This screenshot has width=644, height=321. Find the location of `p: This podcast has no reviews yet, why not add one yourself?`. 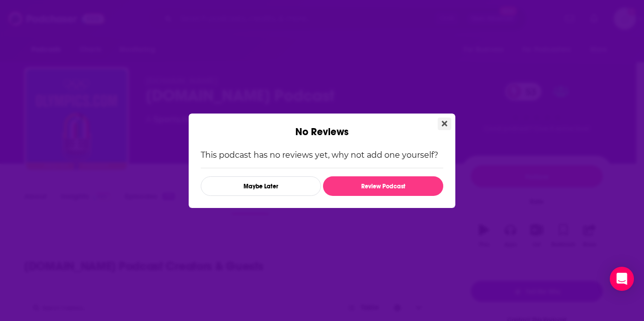

p: This podcast has no reviews yet, why not add one yourself? is located at coordinates (322, 155).